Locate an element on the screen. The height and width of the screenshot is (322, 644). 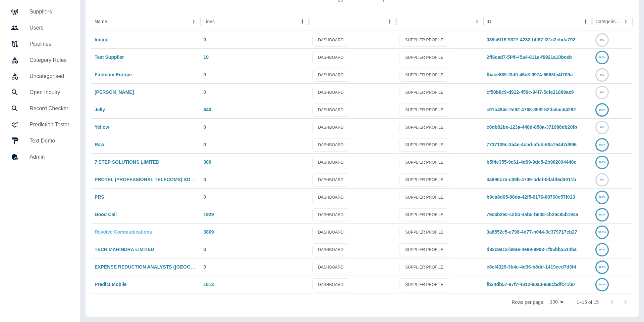
a: Uncategorised is located at coordinates (40, 76).